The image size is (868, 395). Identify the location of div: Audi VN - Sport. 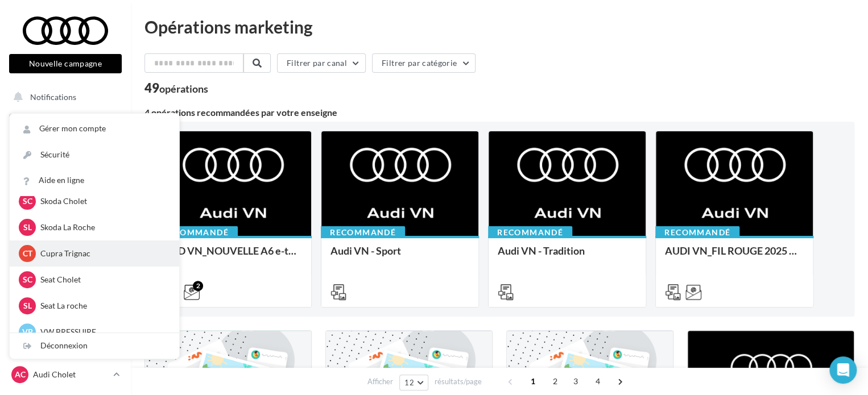
(400, 256).